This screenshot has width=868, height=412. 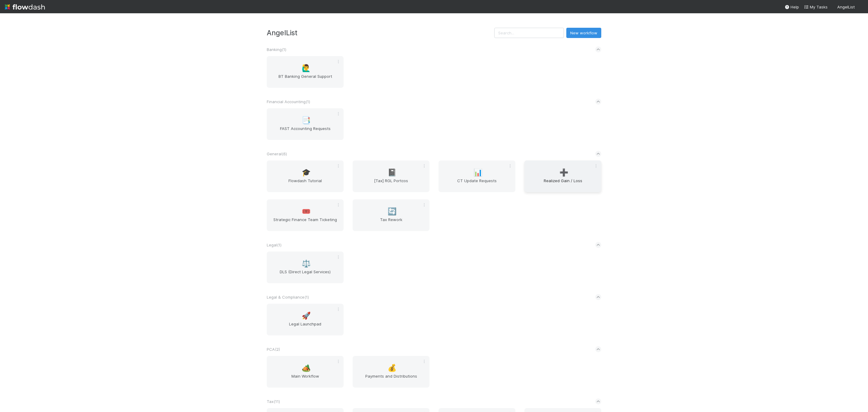 I want to click on span: DLS (Direct Legal Services), so click(x=305, y=275).